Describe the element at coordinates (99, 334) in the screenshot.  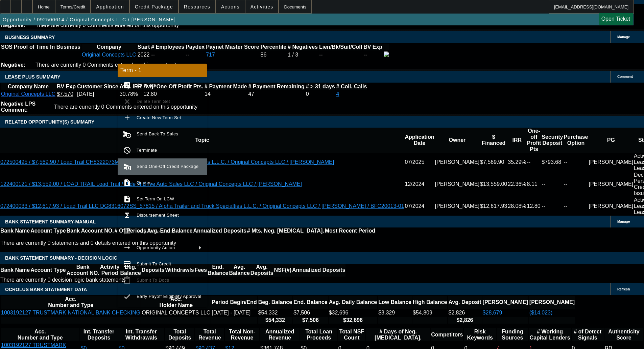
I see `th: Int. Transfer Deposits` at that location.